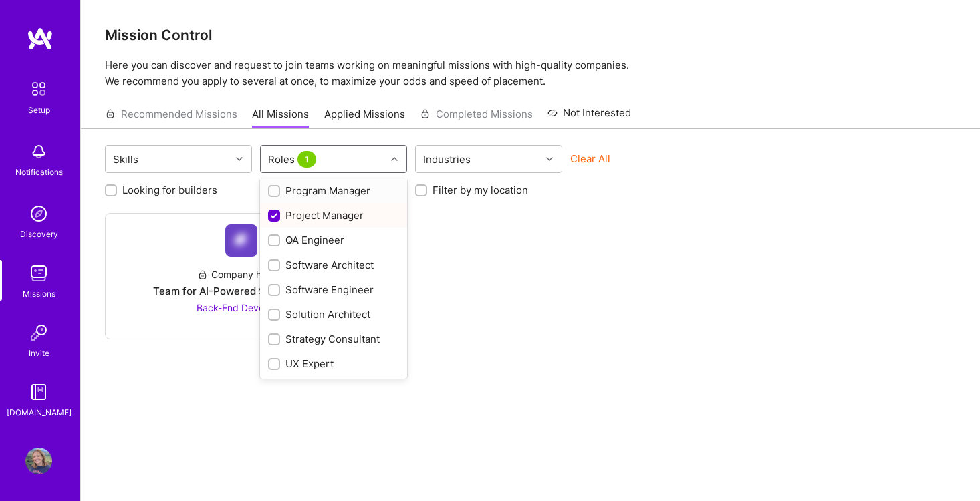 Image resolution: width=980 pixels, height=501 pixels. Describe the element at coordinates (39, 293) in the screenshot. I see `div: Missions` at that location.